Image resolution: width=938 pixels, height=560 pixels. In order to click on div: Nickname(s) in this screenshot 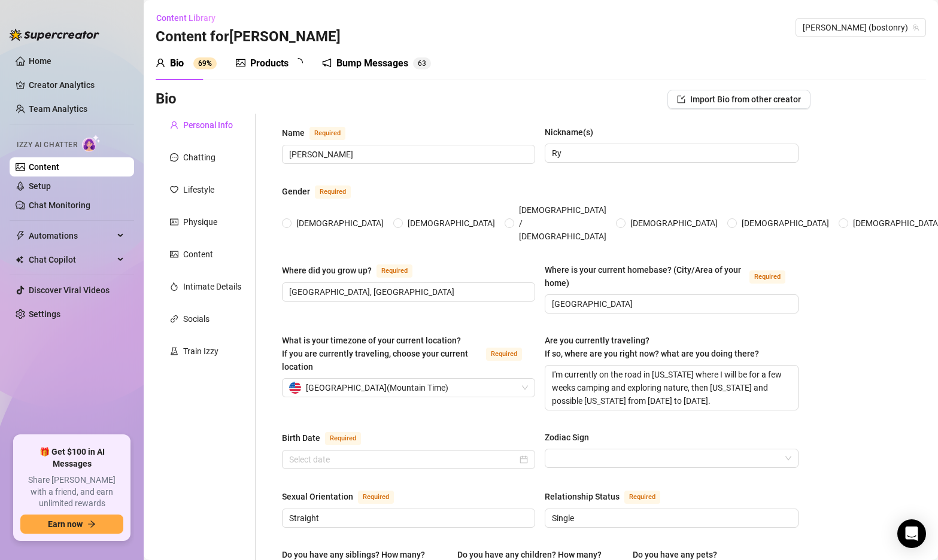, I will do `click(569, 132)`.